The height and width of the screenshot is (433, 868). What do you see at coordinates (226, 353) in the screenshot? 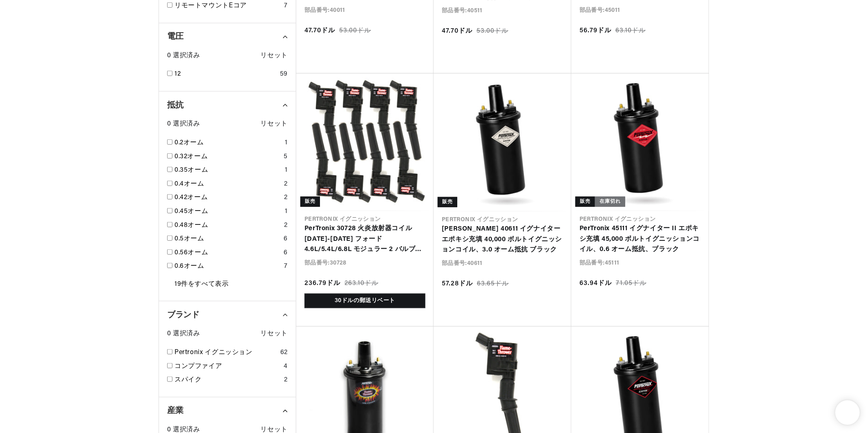
I see `a: Pertronix イグニッション` at bounding box center [226, 353].